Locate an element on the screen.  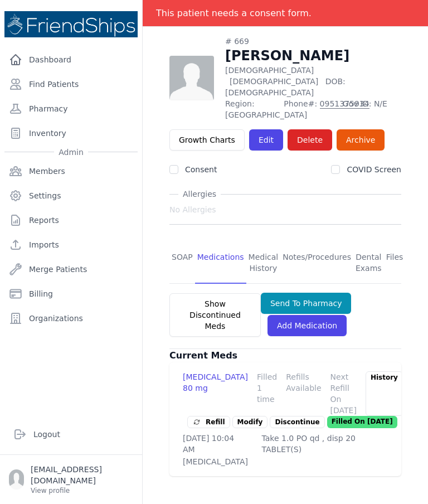
a: Find Patients is located at coordinates (71, 84).